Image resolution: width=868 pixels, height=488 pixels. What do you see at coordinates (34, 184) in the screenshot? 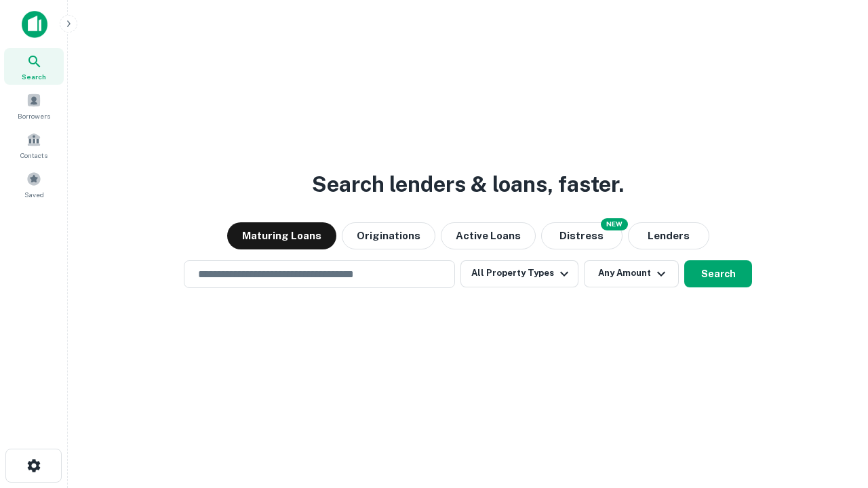
I see `a: Saved` at bounding box center [34, 184].